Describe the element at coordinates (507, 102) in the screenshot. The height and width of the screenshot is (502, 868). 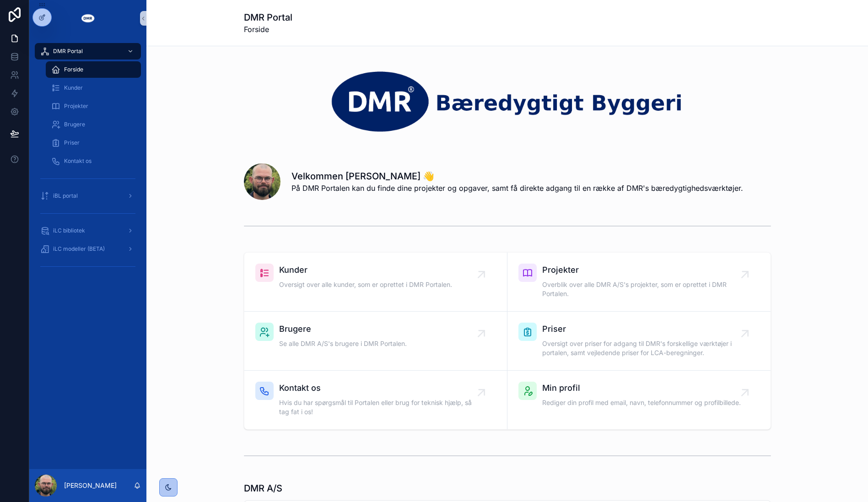
I see `img: 30475-dmr_logo_baeredygtigt-byggeri_space-arround---noloco---narrow---transparrent---white-DMR.png` at that location.